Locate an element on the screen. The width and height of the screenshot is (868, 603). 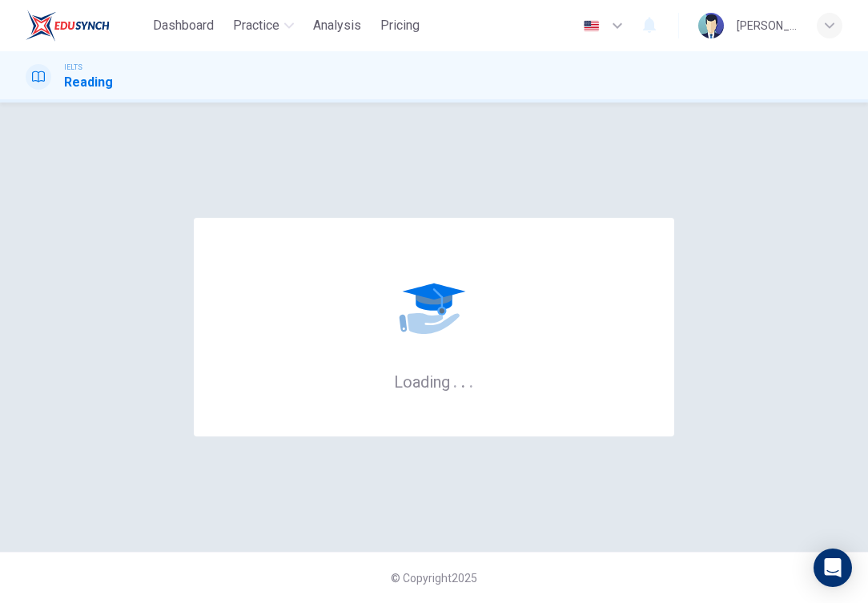
a: Analysis is located at coordinates (337, 26).